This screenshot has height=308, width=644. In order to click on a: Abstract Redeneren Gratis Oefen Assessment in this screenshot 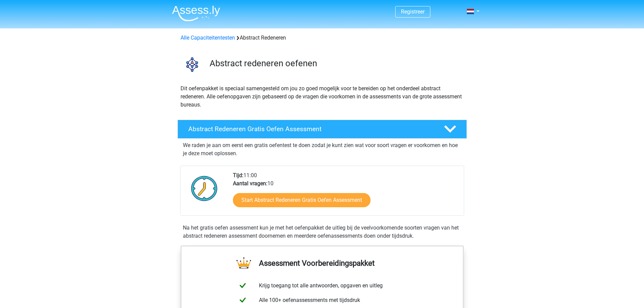, I will do `click(322, 129)`.